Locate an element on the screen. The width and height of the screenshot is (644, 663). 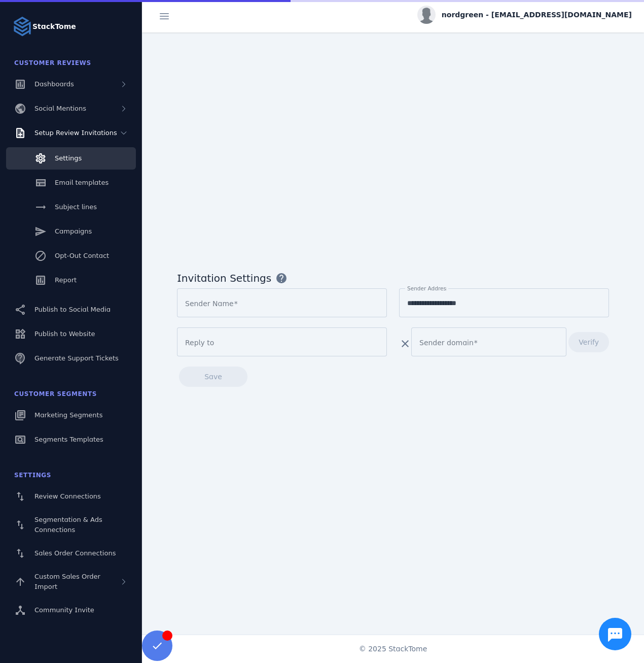
a: Publish to Website is located at coordinates (71, 334).